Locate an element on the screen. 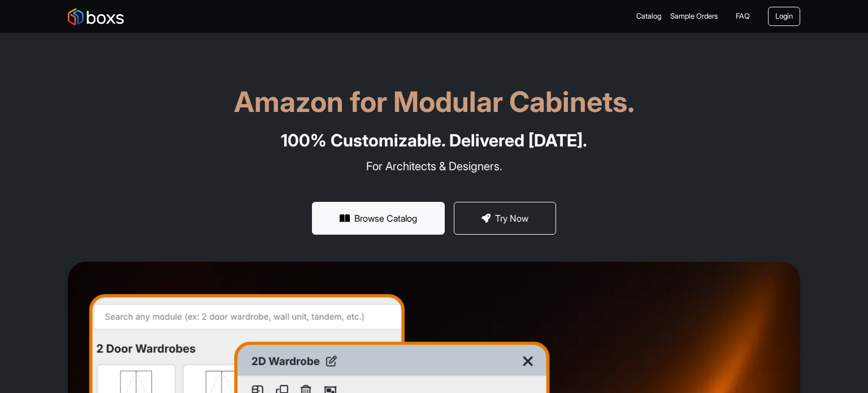  a: FAQ is located at coordinates (743, 17).